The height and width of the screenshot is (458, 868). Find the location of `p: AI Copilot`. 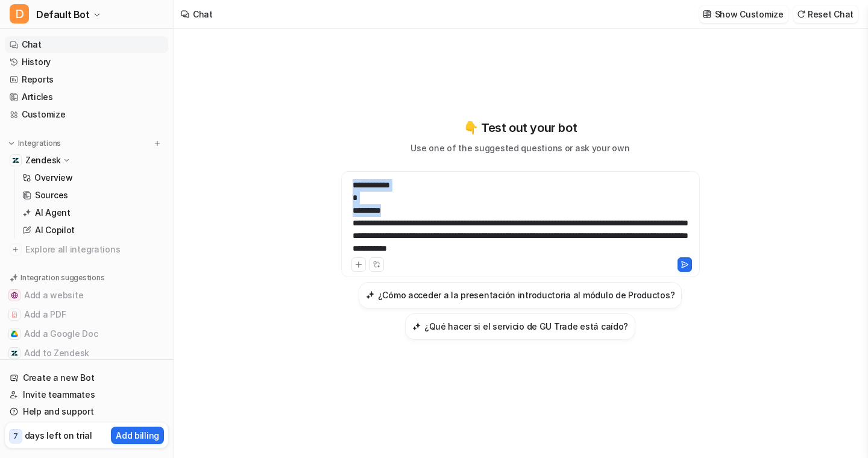

p: AI Copilot is located at coordinates (55, 231).